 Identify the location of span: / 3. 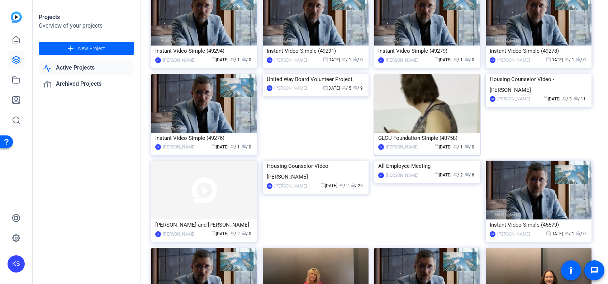
(567, 99).